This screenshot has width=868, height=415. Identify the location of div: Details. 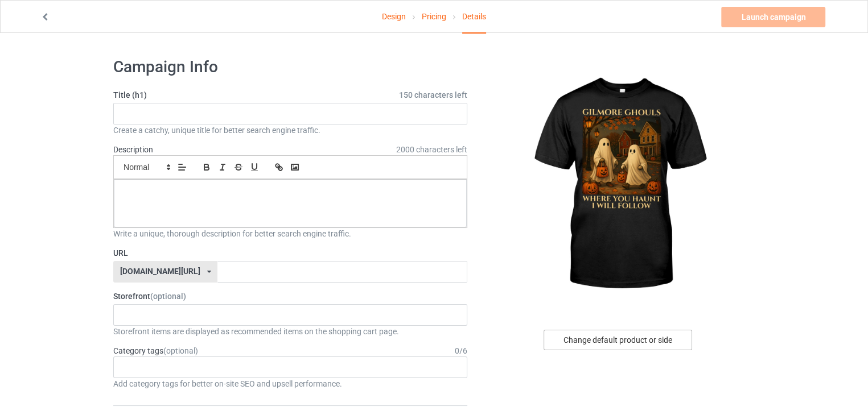
(474, 17).